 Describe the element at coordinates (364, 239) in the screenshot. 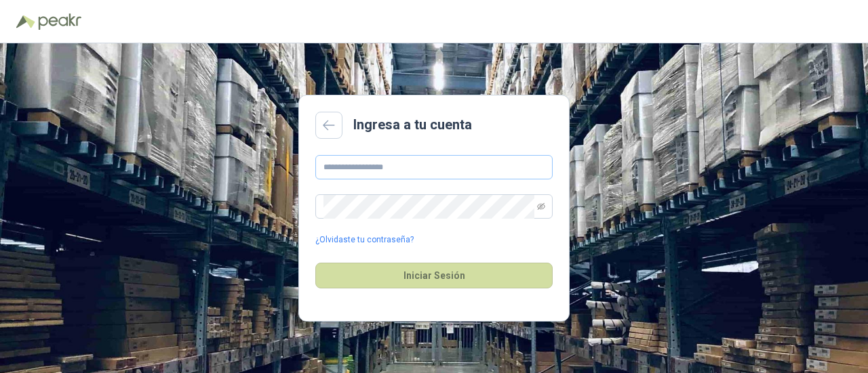

I see `a: ¿Olvidaste tu contraseña?` at that location.